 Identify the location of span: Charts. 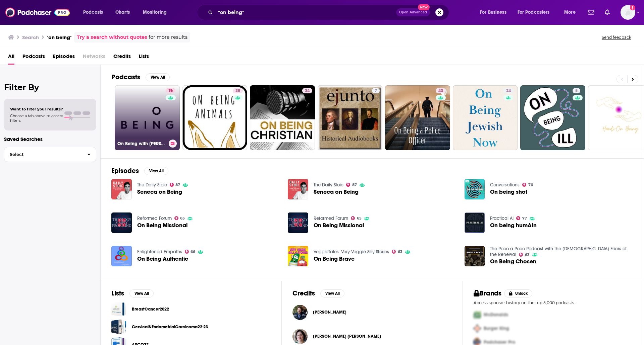
(122, 12).